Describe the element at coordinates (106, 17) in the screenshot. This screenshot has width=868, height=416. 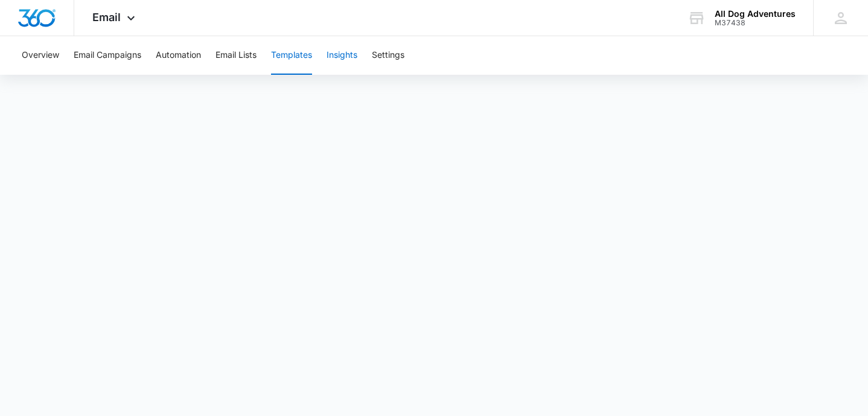
I see `span: Email` at that location.